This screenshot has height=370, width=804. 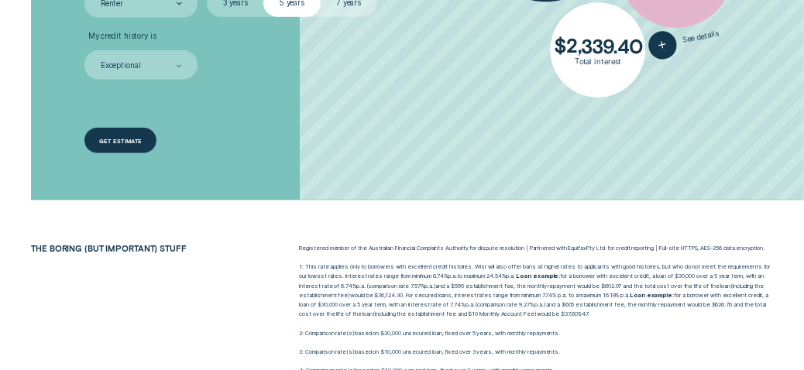 I want to click on h2: The boring (but important) stuff, so click(x=133, y=249).